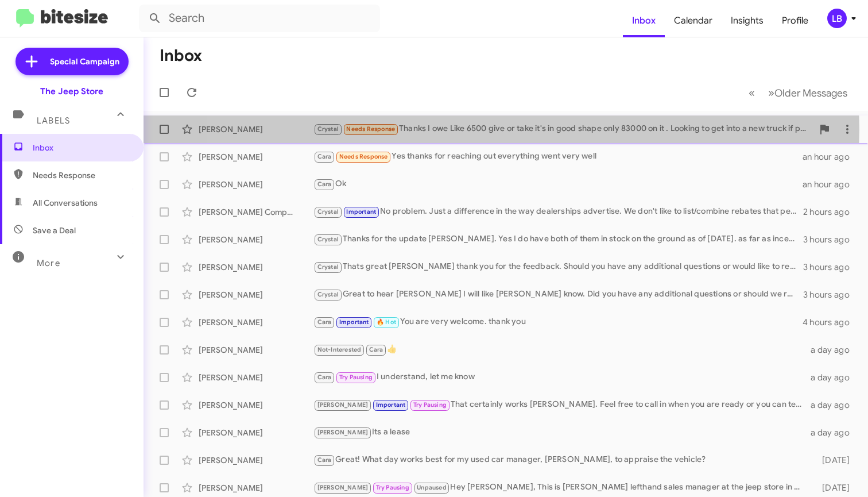 The height and width of the screenshot is (497, 868). Describe the element at coordinates (747, 20) in the screenshot. I see `a: Insights` at that location.